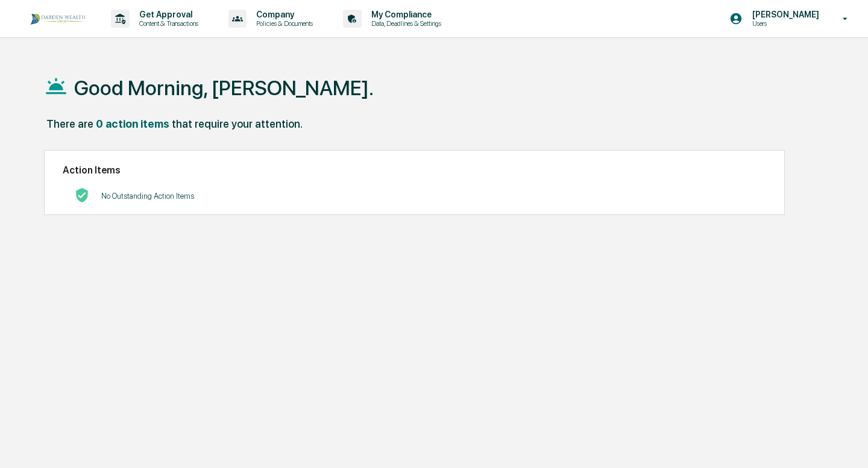  Describe the element at coordinates (414, 170) in the screenshot. I see `h2: Action Items` at that location.